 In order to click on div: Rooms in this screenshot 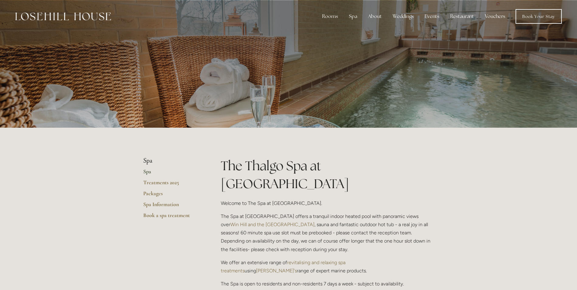, I will do `click(330, 16)`.